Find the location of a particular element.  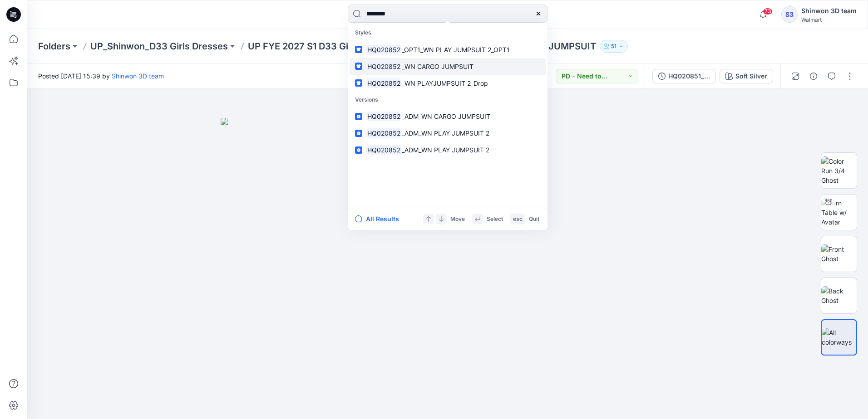

a: HQ020852_OPT1_WN PLAY JUMPSUIT 2_OPT1 is located at coordinates (447, 50).